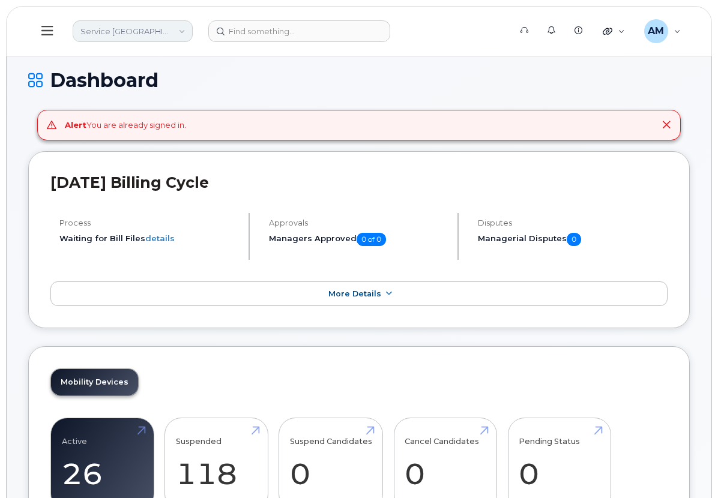 This screenshot has height=498, width=718. Describe the element at coordinates (355, 294) in the screenshot. I see `span: More Details` at that location.